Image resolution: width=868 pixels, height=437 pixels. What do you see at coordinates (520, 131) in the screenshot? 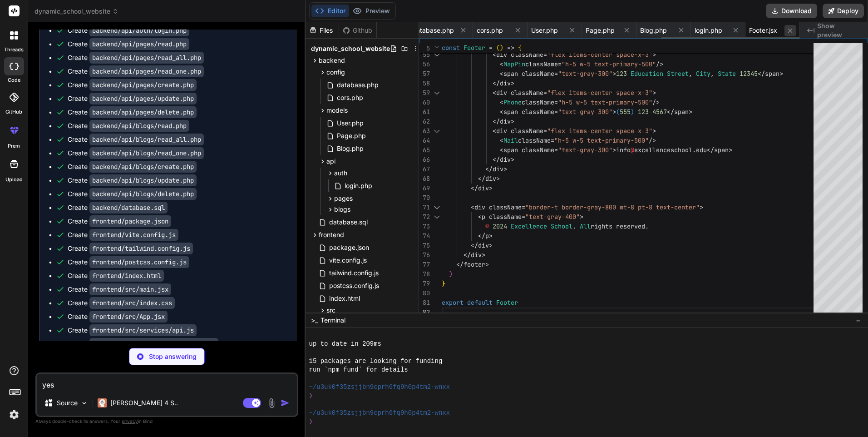
I see `span: div className` at bounding box center [520, 131].